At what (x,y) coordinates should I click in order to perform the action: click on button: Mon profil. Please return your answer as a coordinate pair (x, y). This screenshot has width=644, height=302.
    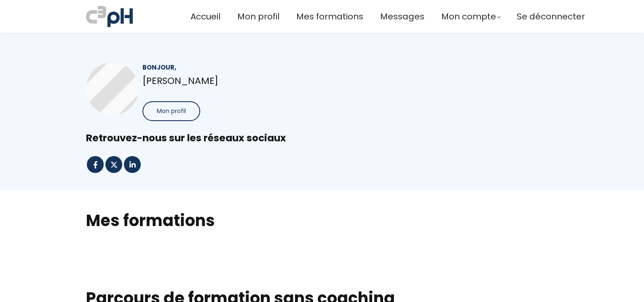
    Looking at the image, I should click on (171, 111).